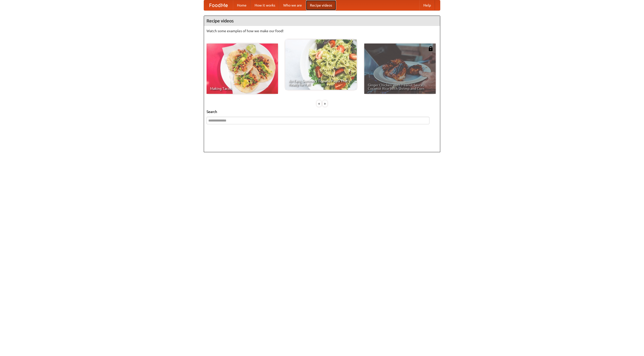 The height and width of the screenshot is (356, 644). What do you see at coordinates (321, 64) in the screenshot?
I see `a: An Easy, Summery Tomato Pasta That's Ready for Fall` at bounding box center [321, 64].